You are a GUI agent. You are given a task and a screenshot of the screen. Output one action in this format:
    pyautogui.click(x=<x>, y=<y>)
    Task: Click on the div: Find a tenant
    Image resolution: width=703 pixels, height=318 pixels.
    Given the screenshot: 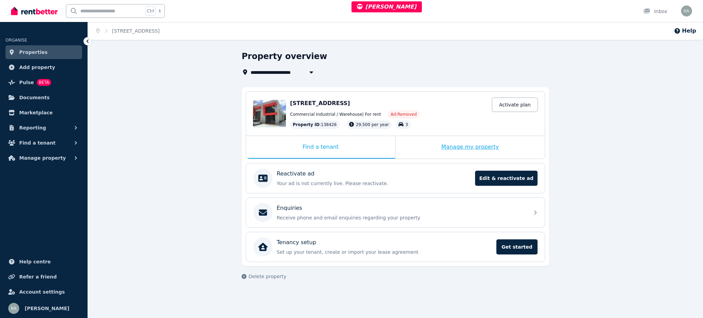 What is the action you would take?
    pyautogui.click(x=320, y=147)
    